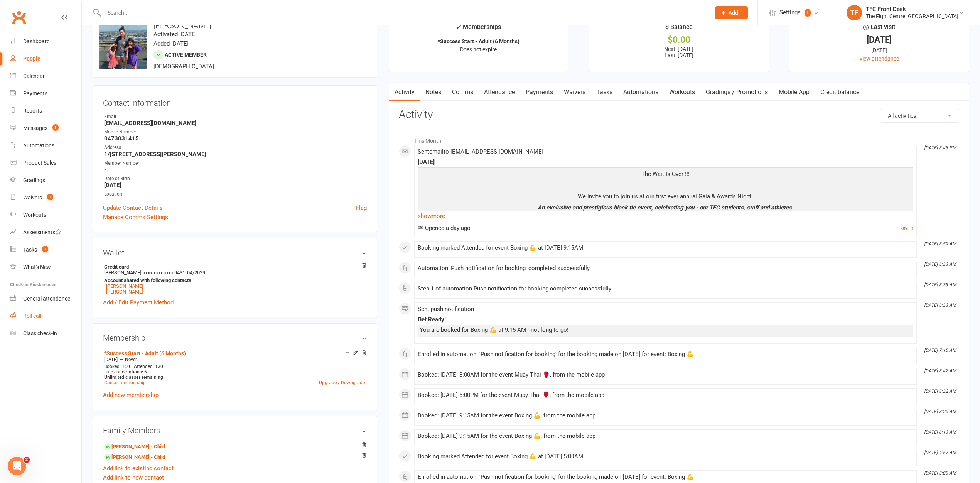 The width and height of the screenshot is (980, 483). I want to click on span: Add, so click(733, 13).